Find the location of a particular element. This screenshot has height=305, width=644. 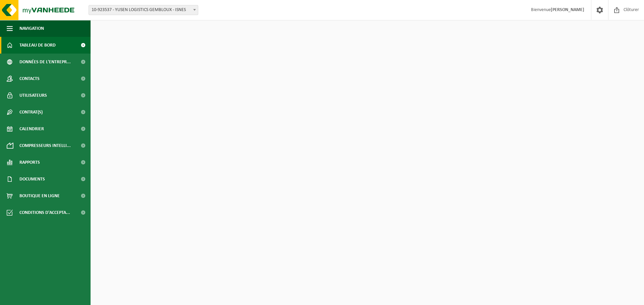

span: Contrat(s) is located at coordinates (31, 112).